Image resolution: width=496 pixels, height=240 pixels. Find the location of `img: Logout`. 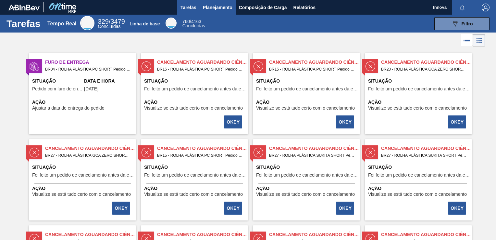

img: Logout is located at coordinates (486, 7).